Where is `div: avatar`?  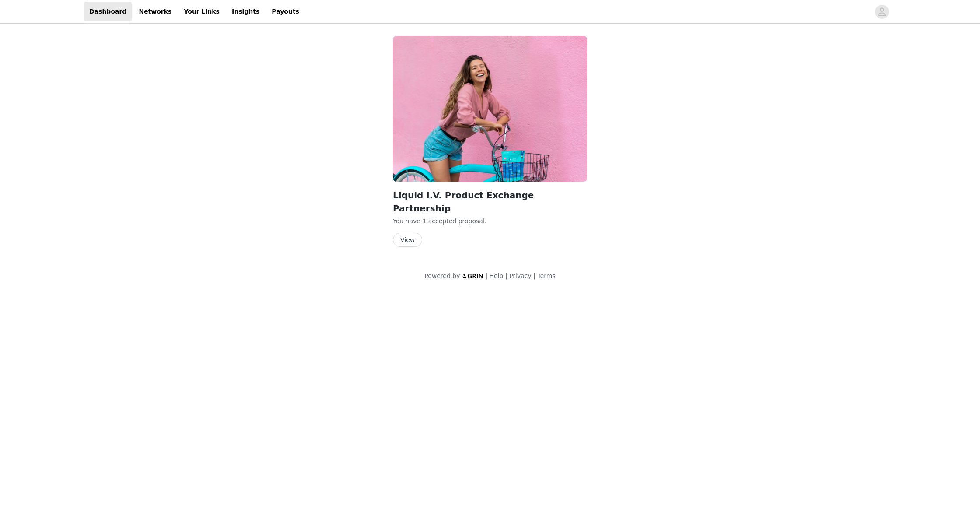
div: avatar is located at coordinates (881, 12).